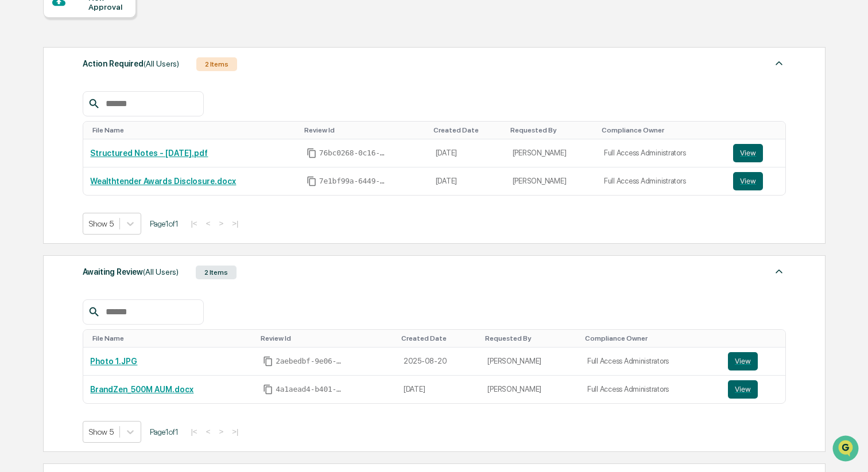  I want to click on a: 🗄️Attestations, so click(112, 151).